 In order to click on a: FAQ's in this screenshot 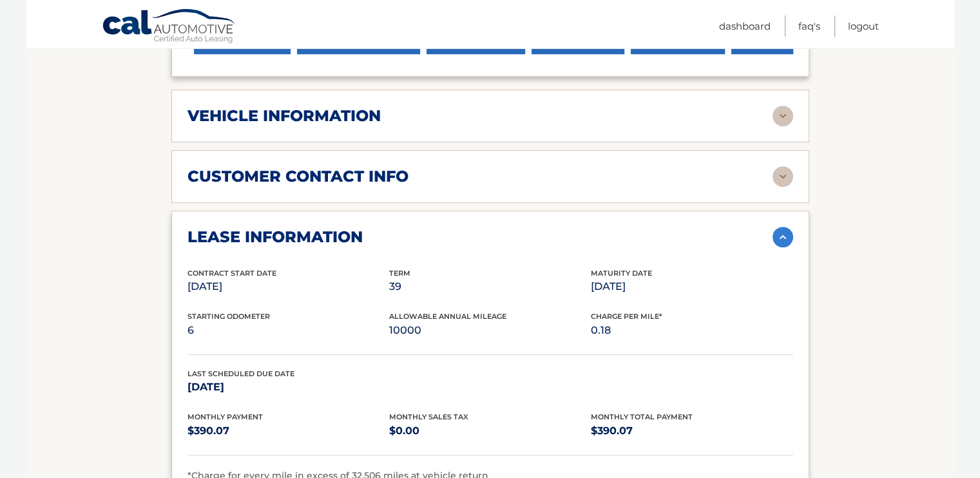, I will do `click(809, 26)`.